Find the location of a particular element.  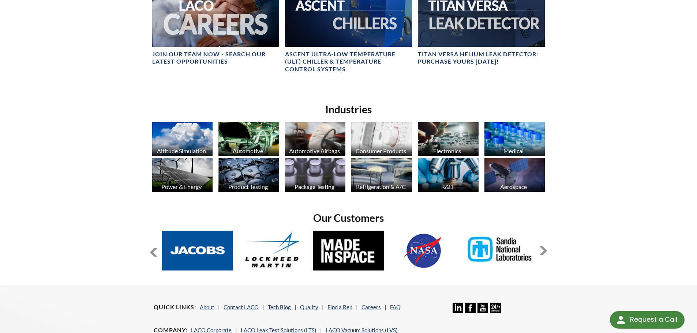

a: Tech Blog is located at coordinates (279, 307).